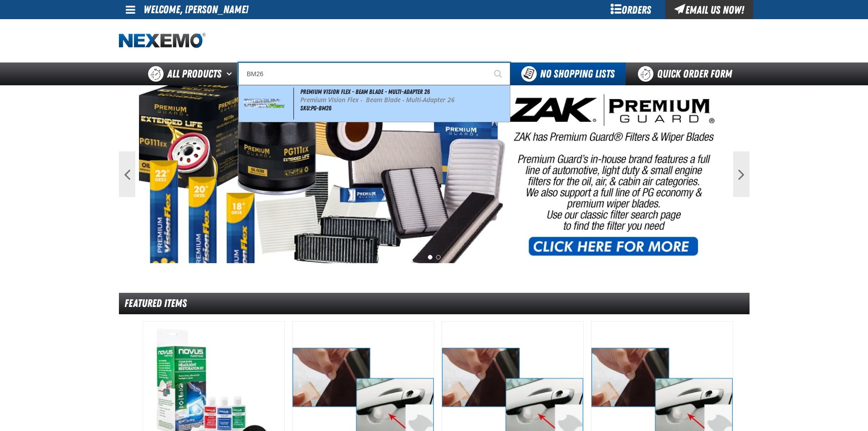 The image size is (868, 431). What do you see at coordinates (688, 74) in the screenshot?
I see `a: Quick Order Form` at bounding box center [688, 74].